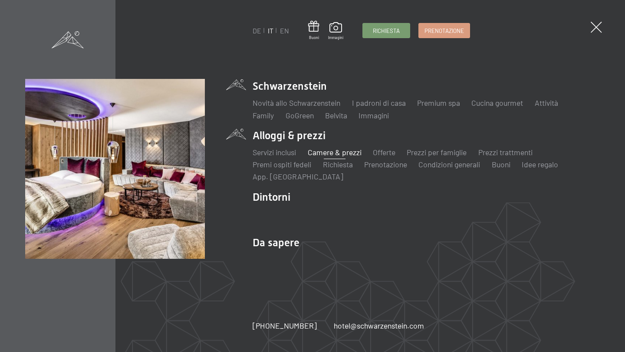  Describe the element at coordinates (384, 152) in the screenshot. I see `a: Offerte` at that location.